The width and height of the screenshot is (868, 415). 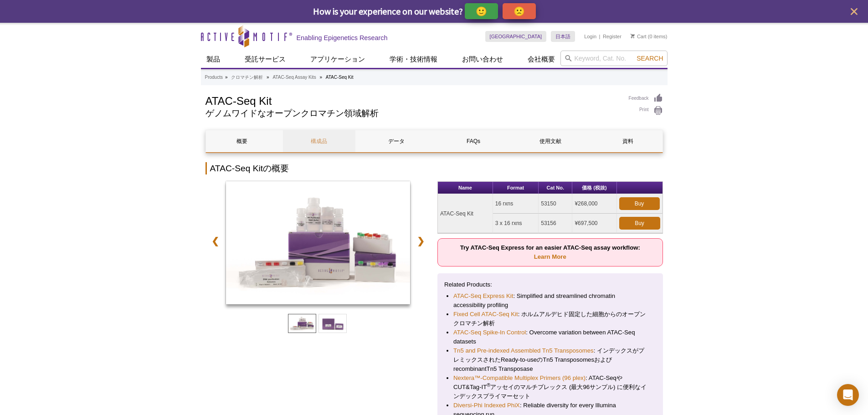 What do you see at coordinates (550, 256) in the screenshot?
I see `a: Learn More` at bounding box center [550, 256].